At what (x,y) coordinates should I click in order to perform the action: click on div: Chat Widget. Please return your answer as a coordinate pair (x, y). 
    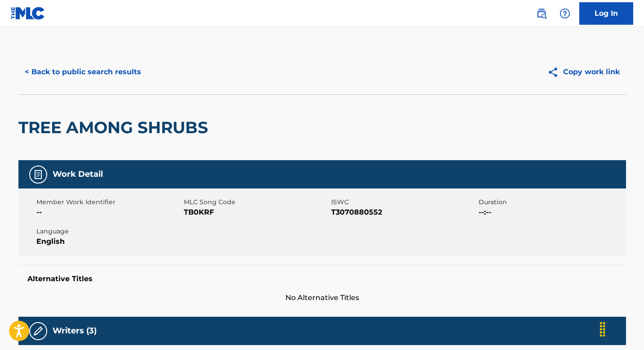
    Looking at the image, I should click on (622, 329).